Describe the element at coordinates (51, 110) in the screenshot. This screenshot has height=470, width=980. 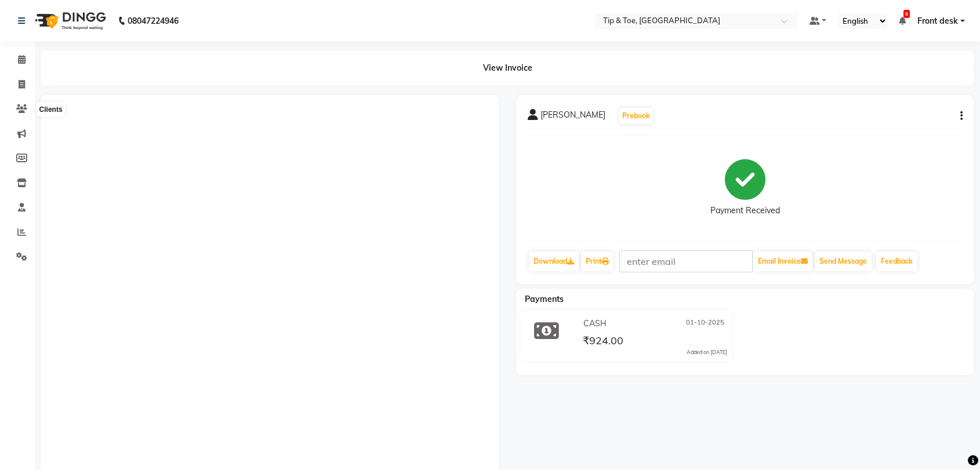
I see `div: Clients` at that location.